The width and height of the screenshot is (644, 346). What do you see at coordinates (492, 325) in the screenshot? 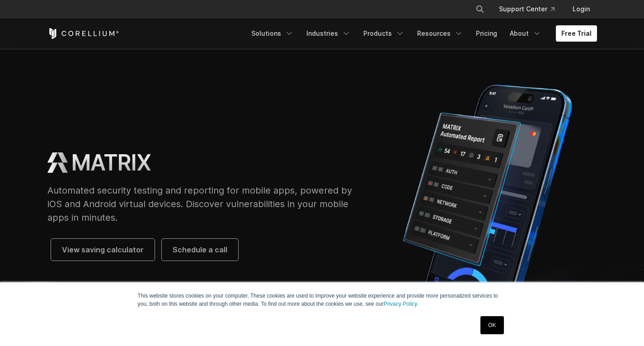
I see `a: OK` at bounding box center [492, 325].